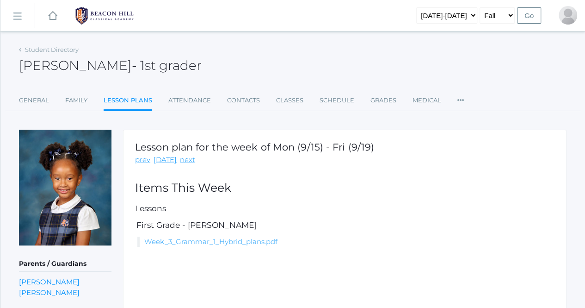  What do you see at coordinates (76, 100) in the screenshot?
I see `a: Family` at bounding box center [76, 100].